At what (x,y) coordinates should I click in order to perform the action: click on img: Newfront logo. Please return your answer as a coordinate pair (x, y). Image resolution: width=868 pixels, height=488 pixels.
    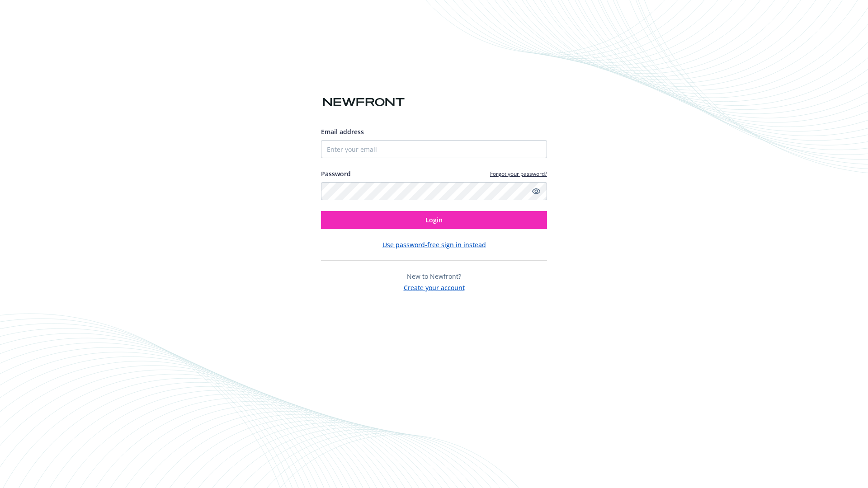
    Looking at the image, I should click on (364, 102).